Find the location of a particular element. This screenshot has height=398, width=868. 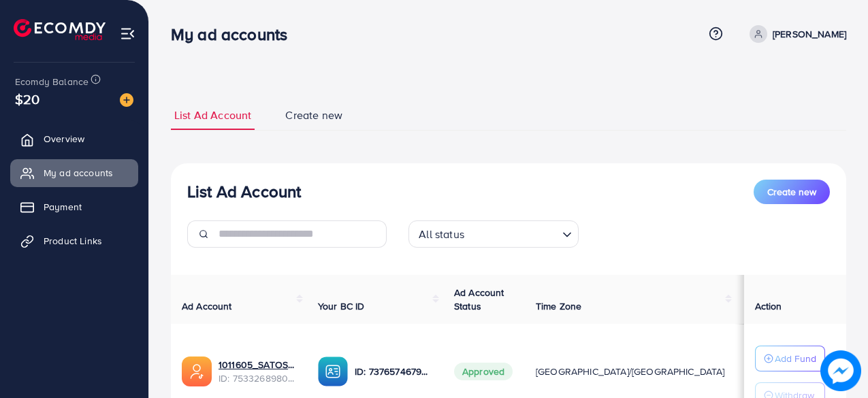

button: Create new is located at coordinates (791, 192).